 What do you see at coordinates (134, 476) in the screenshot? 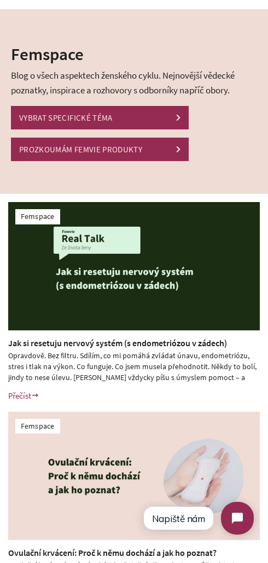
I see `a: Ovulační krvácení: Proč k&nbsp;němu dochází a jak ho poznat?` at bounding box center [134, 476].